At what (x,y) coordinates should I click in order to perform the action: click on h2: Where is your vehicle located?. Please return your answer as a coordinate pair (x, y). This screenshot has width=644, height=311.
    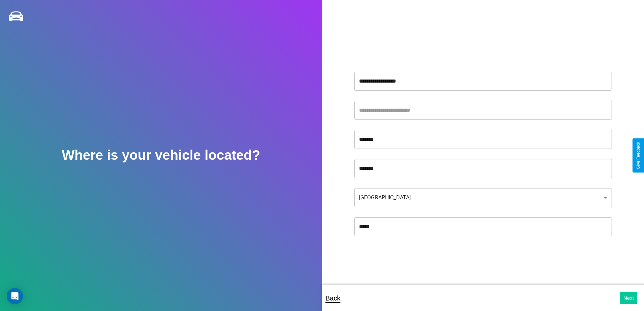
    Looking at the image, I should click on (161, 155).